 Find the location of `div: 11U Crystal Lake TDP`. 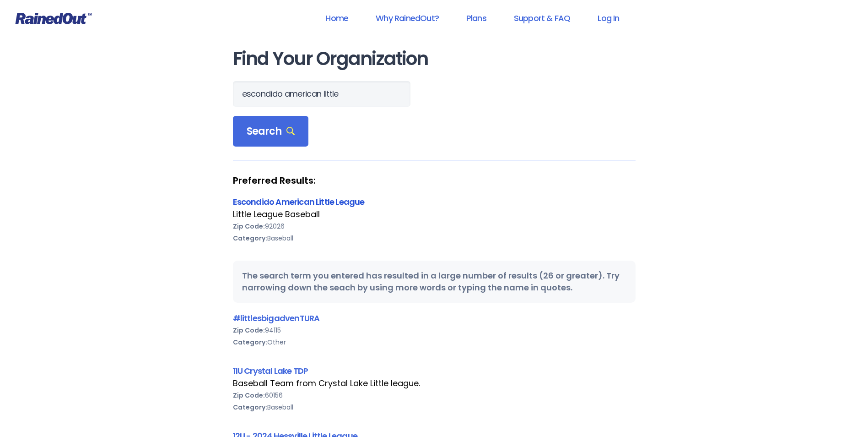

div: 11U Crystal Lake TDP is located at coordinates (434, 370).